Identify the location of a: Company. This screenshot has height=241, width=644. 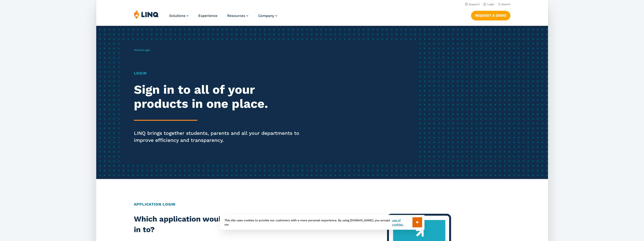
(268, 16).